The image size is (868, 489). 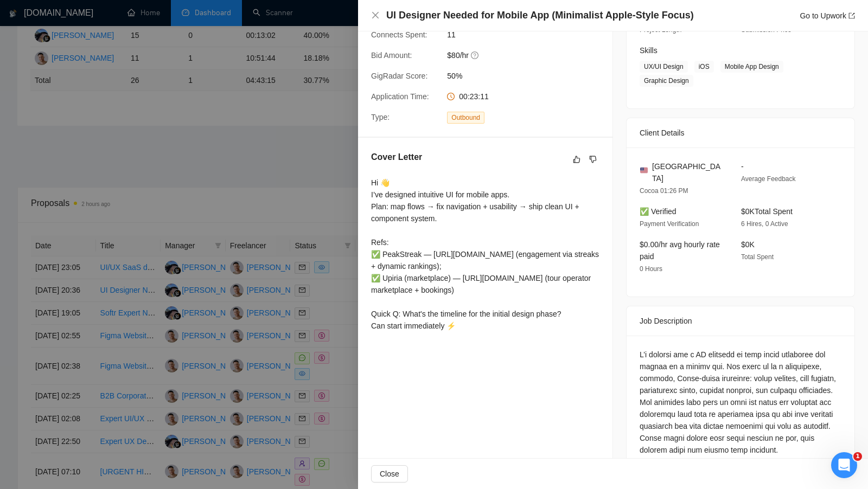 I want to click on span: dislike, so click(x=593, y=160).